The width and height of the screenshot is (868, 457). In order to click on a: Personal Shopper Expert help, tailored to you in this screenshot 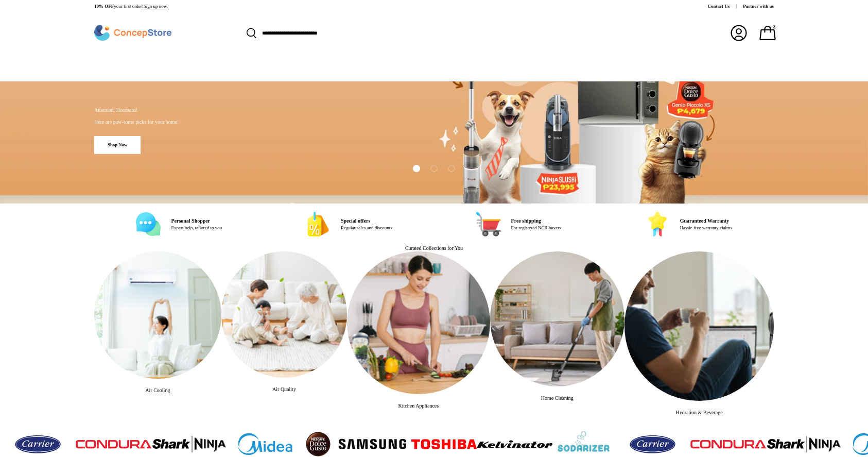, I will do `click(179, 224)`.